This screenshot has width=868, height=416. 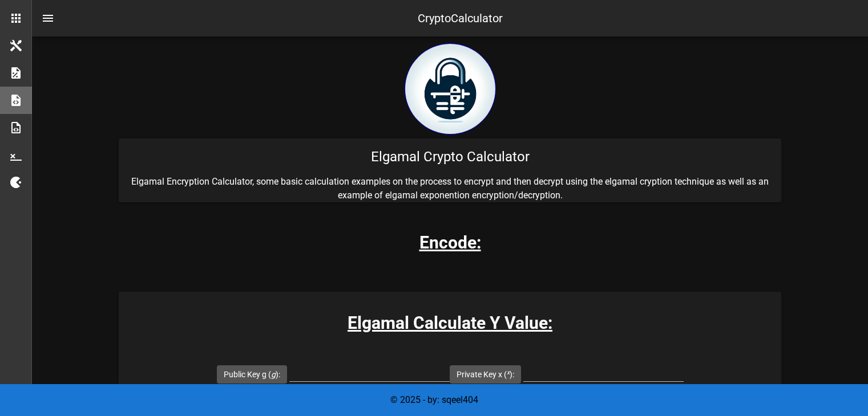 What do you see at coordinates (251, 375) in the screenshot?
I see `label: Public Key g ( ):` at bounding box center [251, 375].